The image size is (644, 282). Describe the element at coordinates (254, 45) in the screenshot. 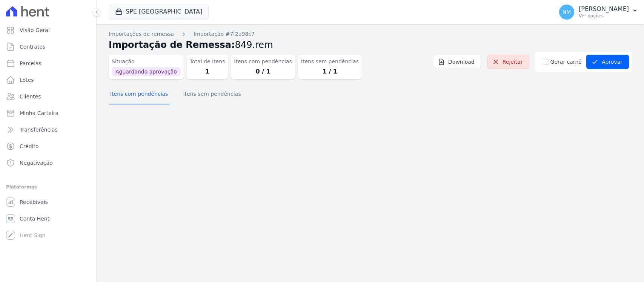

I see `span: 849.rem` at that location.